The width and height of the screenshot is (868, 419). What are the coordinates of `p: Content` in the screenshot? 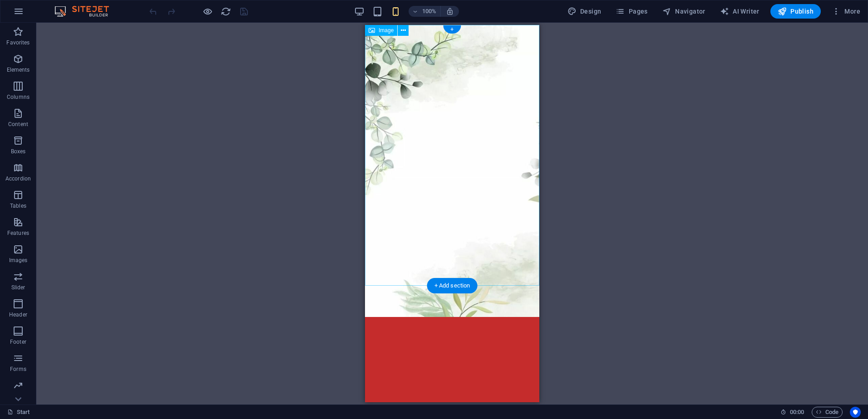 It's located at (18, 124).